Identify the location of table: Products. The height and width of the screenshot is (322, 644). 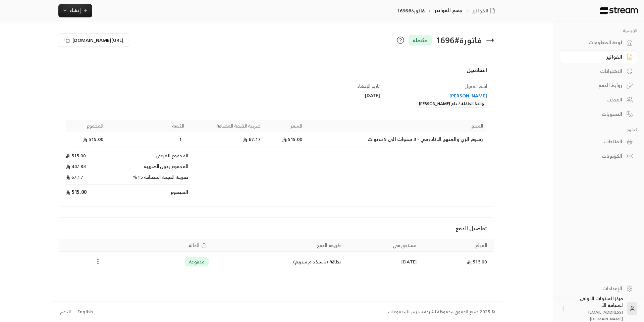
(276, 160).